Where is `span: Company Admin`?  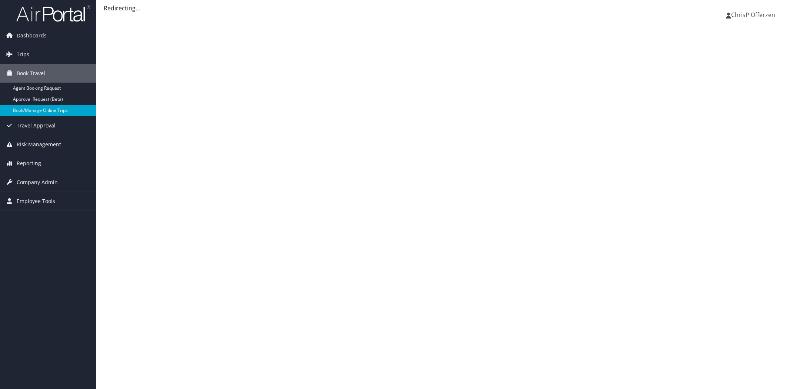
span: Company Admin is located at coordinates (37, 182).